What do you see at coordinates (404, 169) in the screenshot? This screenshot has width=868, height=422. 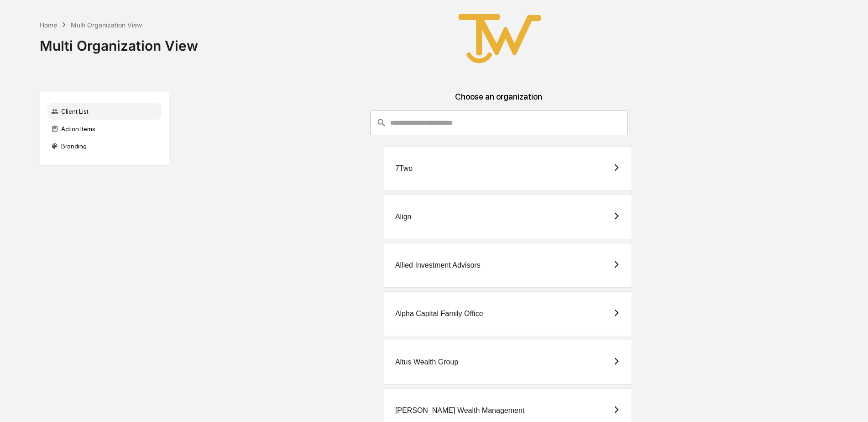 I see `div: 7Two` at bounding box center [404, 169].